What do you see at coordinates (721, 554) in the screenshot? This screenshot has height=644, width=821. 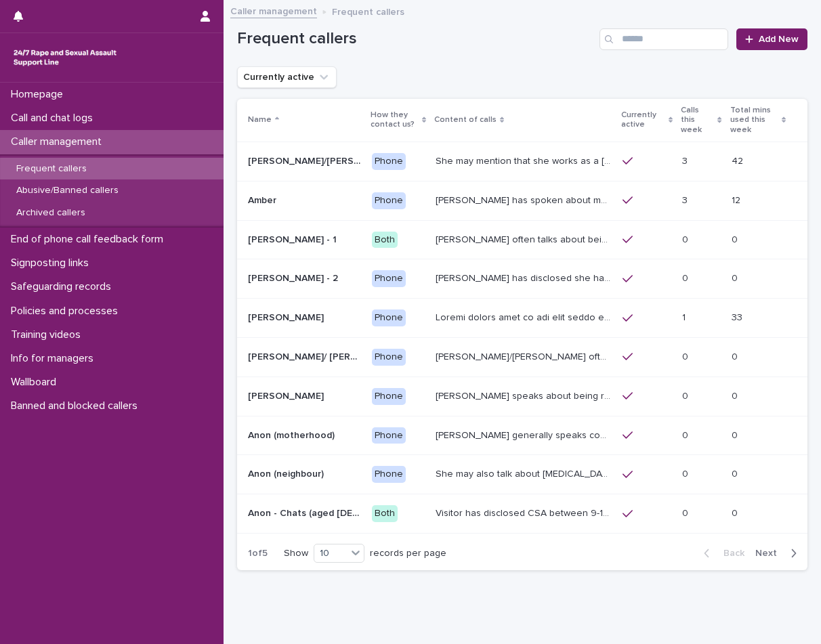 I see `button: Back` at bounding box center [721, 554].